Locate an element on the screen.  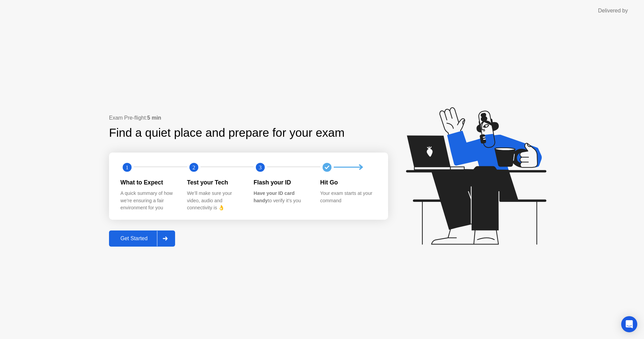
div: Hit Go is located at coordinates (348, 183).